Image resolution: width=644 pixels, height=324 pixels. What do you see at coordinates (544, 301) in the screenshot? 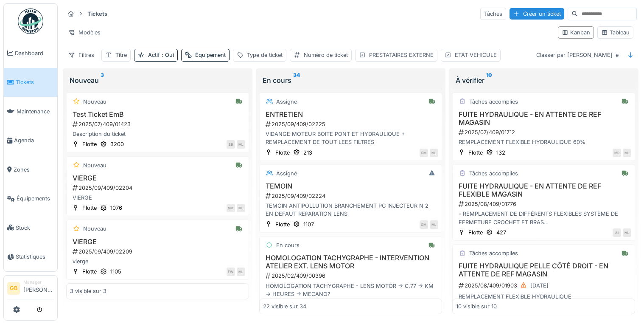
I see `div: REMPLACEMENT FLEXIBLE HYDRAULIQUE -> DEMANDE FABRICATION CHRONOFLEX -> CONTRÔLE NIVEAU HYDRAULIQU...` at bounding box center [544, 301].